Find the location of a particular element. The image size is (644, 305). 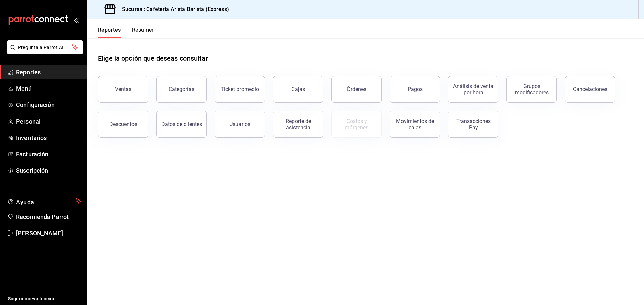

button: Ventas is located at coordinates (123, 89).